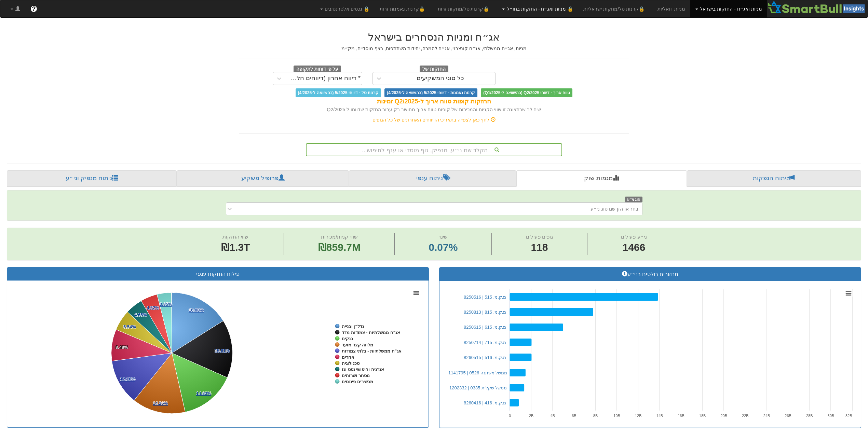 The height and width of the screenshot is (430, 868). Describe the element at coordinates (404, 9) in the screenshot. I see `a: 🔒קרנות נאמנות זרות` at that location.